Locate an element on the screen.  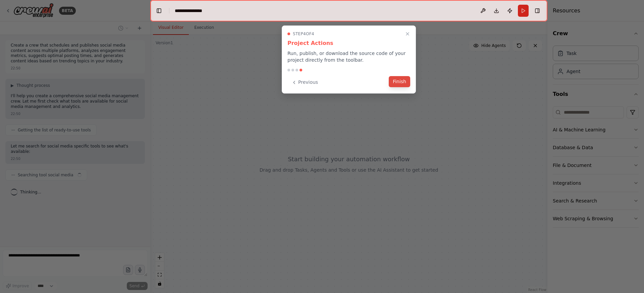
h3: Project Actions is located at coordinates (349, 43).